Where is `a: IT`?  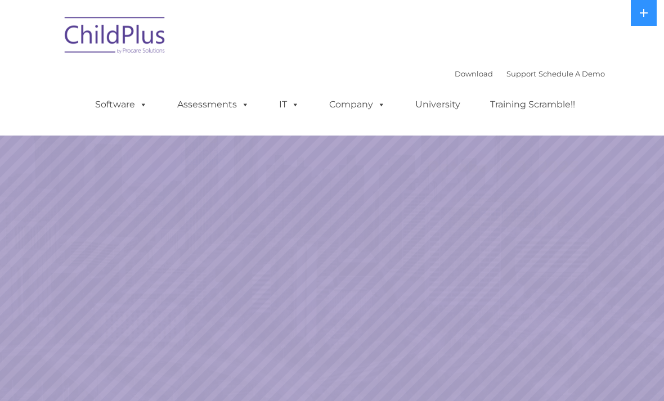
a: IT is located at coordinates (289, 105).